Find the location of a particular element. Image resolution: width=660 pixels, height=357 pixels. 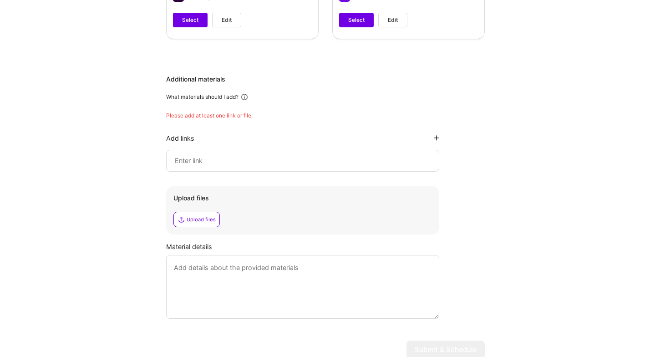

div: Material details is located at coordinates (326, 246).